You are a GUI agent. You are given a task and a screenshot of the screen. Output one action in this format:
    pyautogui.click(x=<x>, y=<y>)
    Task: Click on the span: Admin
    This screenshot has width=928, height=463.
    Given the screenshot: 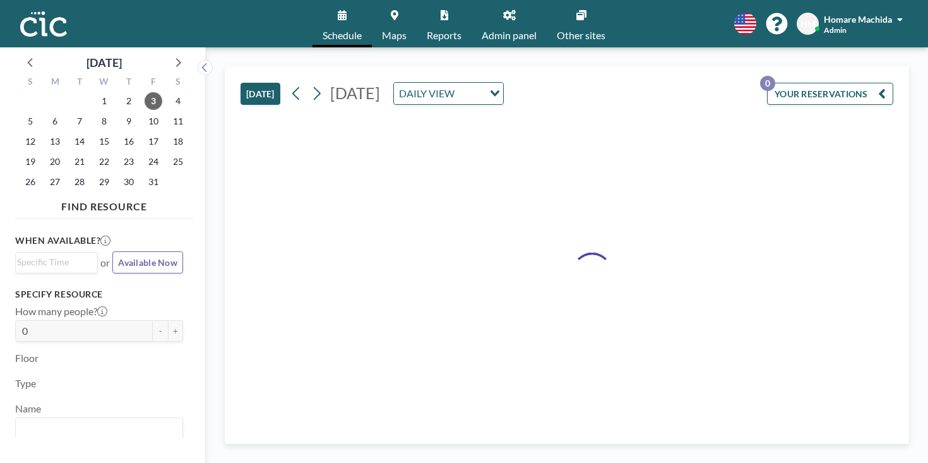 What is the action you would take?
    pyautogui.click(x=836, y=30)
    